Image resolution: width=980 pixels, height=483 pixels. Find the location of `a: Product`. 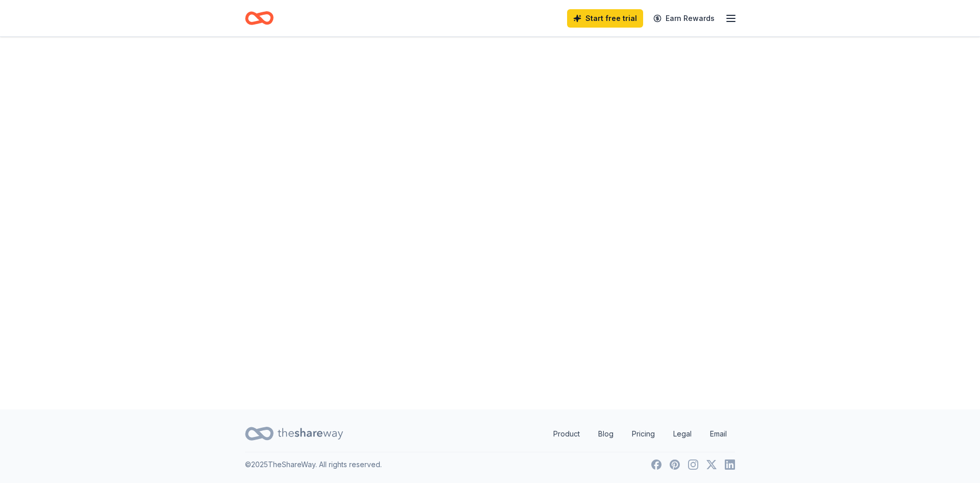

a: Product is located at coordinates (566, 434).